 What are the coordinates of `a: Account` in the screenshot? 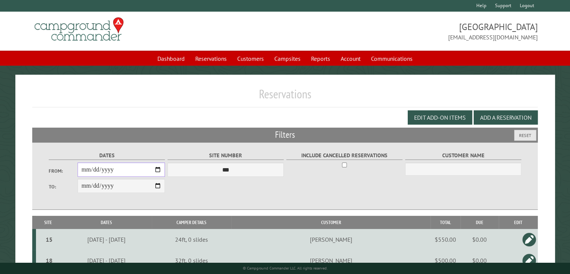 It's located at (350, 58).